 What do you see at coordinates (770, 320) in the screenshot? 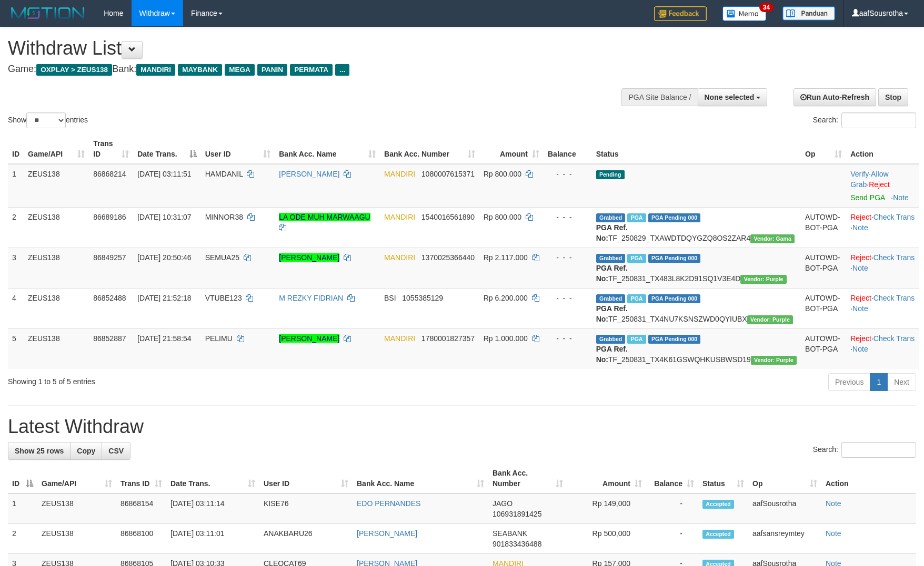
I see `span: Vendor URL: https://trx4.1velocity.biz` at bounding box center [770, 320].